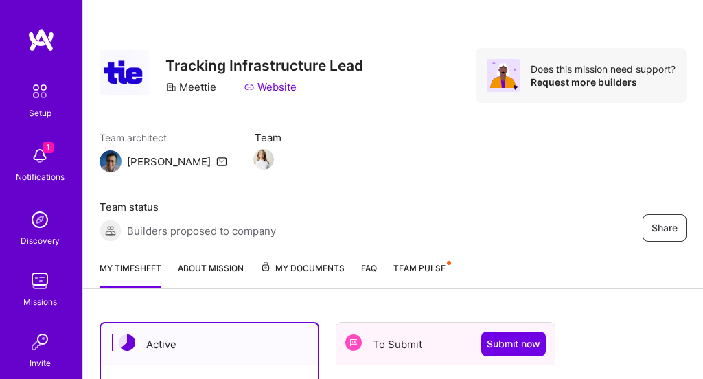 The height and width of the screenshot is (379, 703). What do you see at coordinates (302, 275) in the screenshot?
I see `a: My Documents` at bounding box center [302, 275].